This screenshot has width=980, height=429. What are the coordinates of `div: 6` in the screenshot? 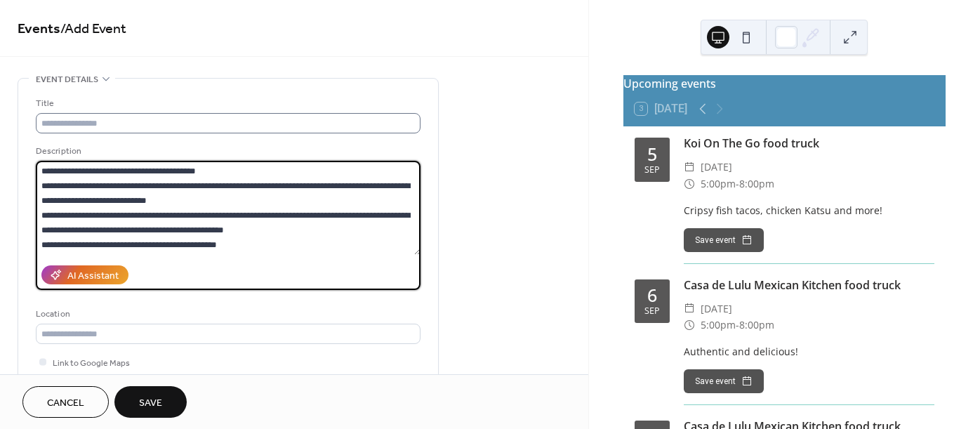 It's located at (652, 294).